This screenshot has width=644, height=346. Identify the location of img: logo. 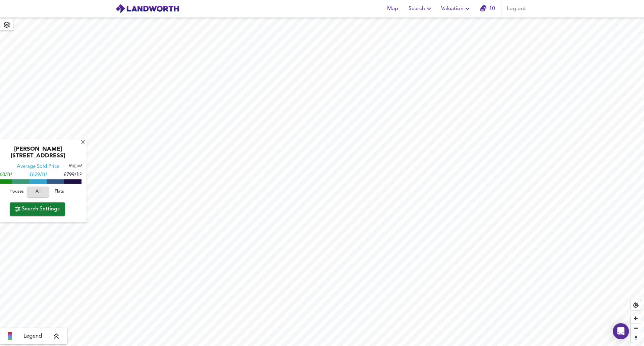
(148, 9).